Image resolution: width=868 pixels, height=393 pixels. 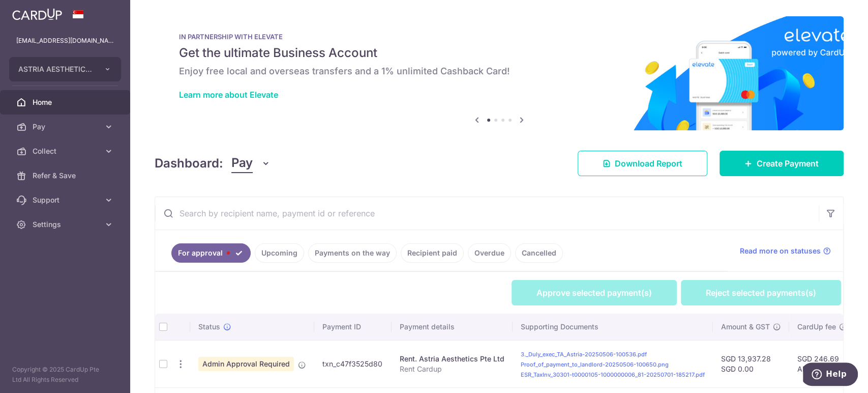 What do you see at coordinates (751, 363) in the screenshot?
I see `td: SGD 13,937.28 SGD 0.00` at bounding box center [751, 363].